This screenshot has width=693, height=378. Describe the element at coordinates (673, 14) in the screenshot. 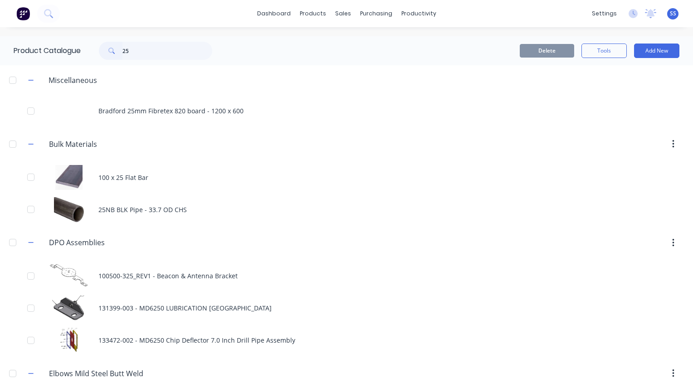

I see `span: SS` at that location.